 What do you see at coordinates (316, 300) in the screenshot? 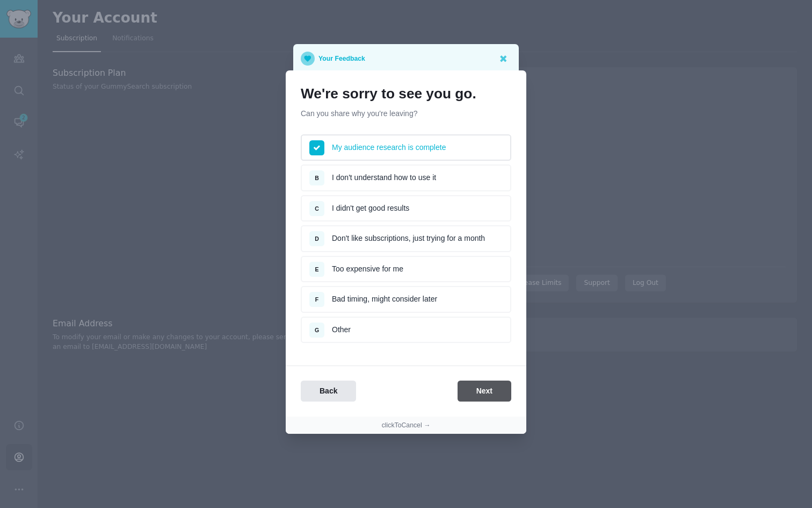
I see `span: F` at bounding box center [316, 300].